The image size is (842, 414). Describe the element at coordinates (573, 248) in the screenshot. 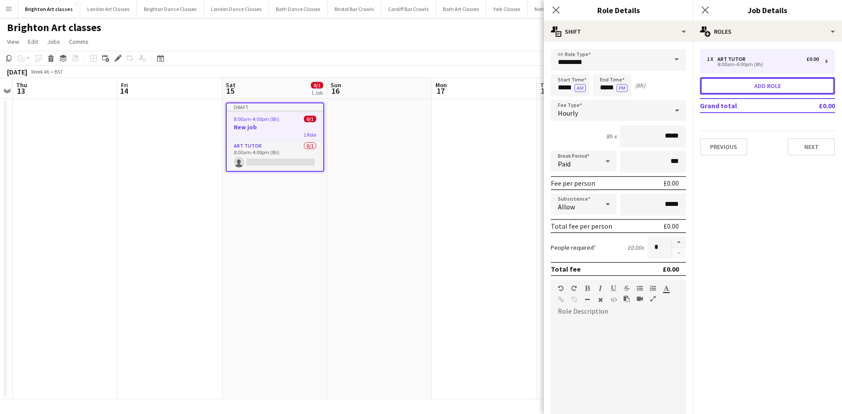

I see `label: People required` at that location.